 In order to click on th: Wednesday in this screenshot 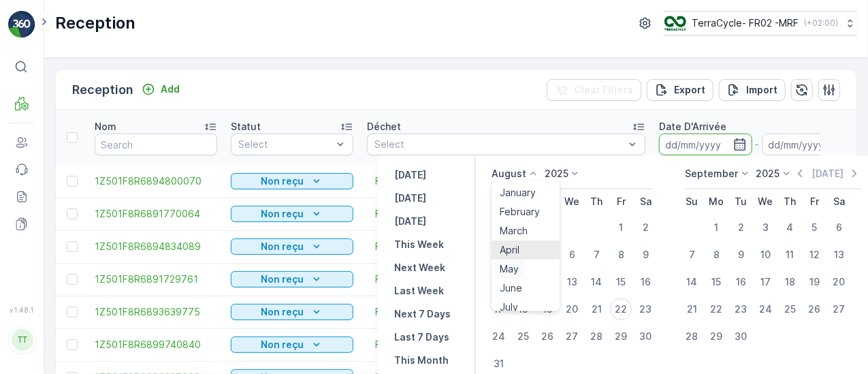, I will do `click(572, 201)`.